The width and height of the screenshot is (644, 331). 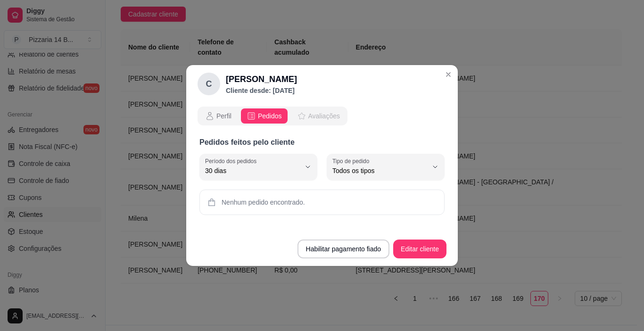 What do you see at coordinates (343, 249) in the screenshot?
I see `button: Habilitar pagamento fiado` at bounding box center [343, 249].